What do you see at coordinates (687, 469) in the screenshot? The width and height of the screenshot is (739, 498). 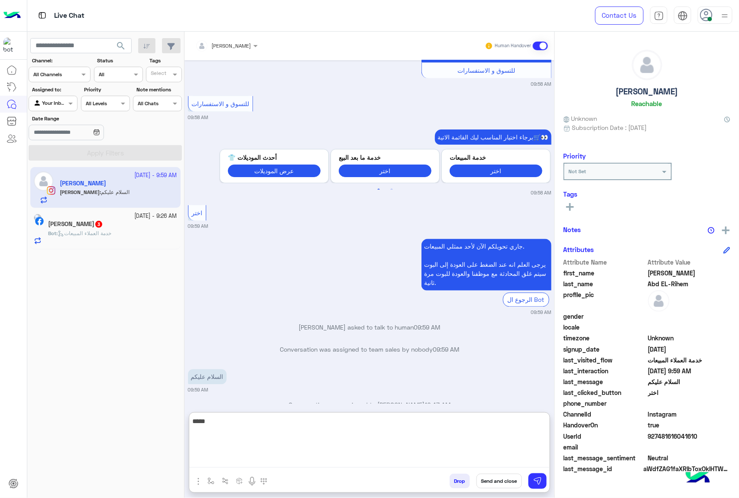 I see `span: aWdfZAG1faXRlbToxOklHTWVzc2FnZAUlEOjE3ODQxNDAxOTYyNzg0NDQyOjM0MDI4MjM2Njg0MTcxMDMwMTI0NDI1OTgxNDk...` at bounding box center [687, 469].